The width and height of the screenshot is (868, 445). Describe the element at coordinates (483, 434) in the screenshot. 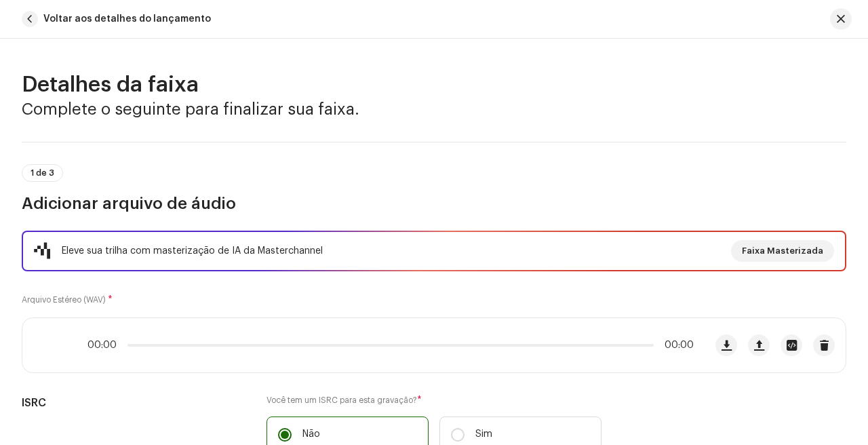

I see `p: Sim` at that location.